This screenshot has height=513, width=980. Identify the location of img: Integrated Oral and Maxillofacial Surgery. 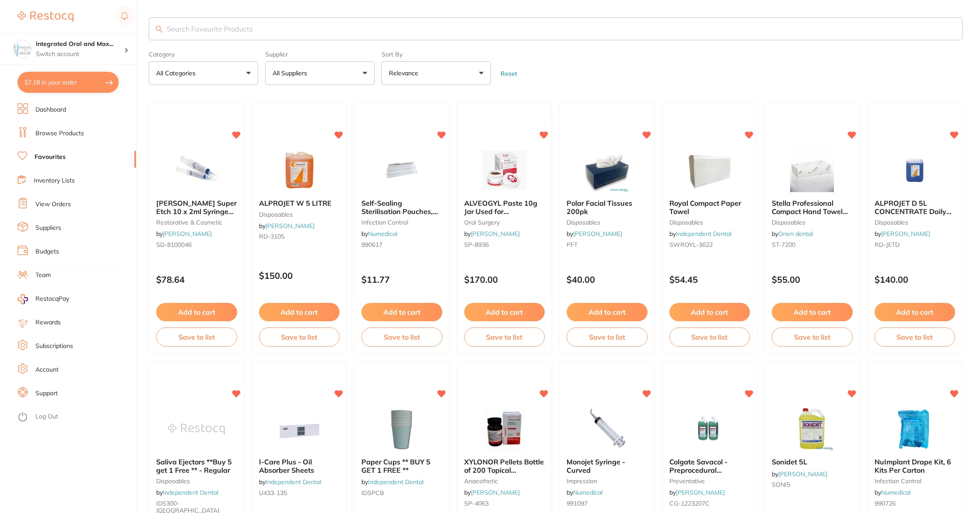
(23, 49).